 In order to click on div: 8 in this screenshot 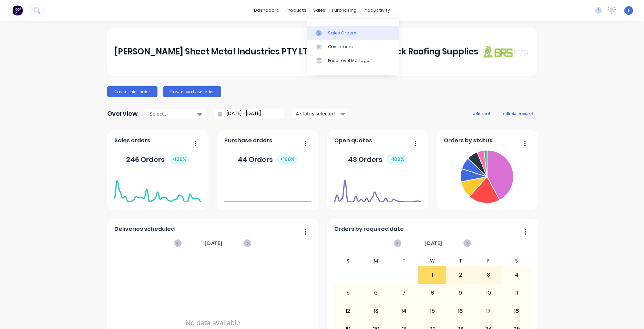, I will do `click(432, 293)`.